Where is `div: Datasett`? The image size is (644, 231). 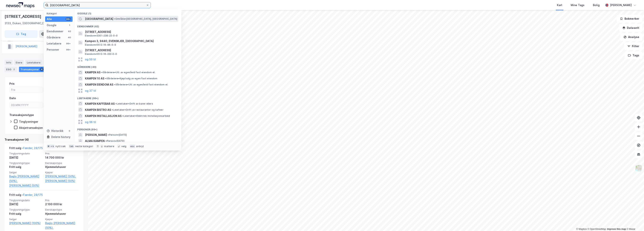
div: Datasett is located at coordinates (50, 63).